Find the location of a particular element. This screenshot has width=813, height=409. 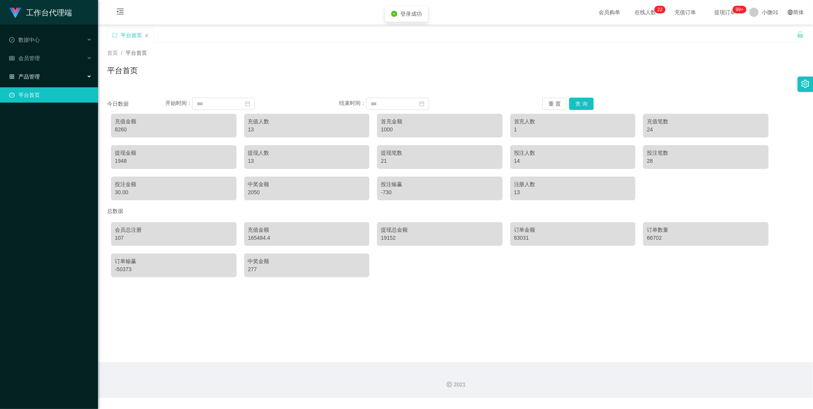

div: 1000 is located at coordinates (440, 129).